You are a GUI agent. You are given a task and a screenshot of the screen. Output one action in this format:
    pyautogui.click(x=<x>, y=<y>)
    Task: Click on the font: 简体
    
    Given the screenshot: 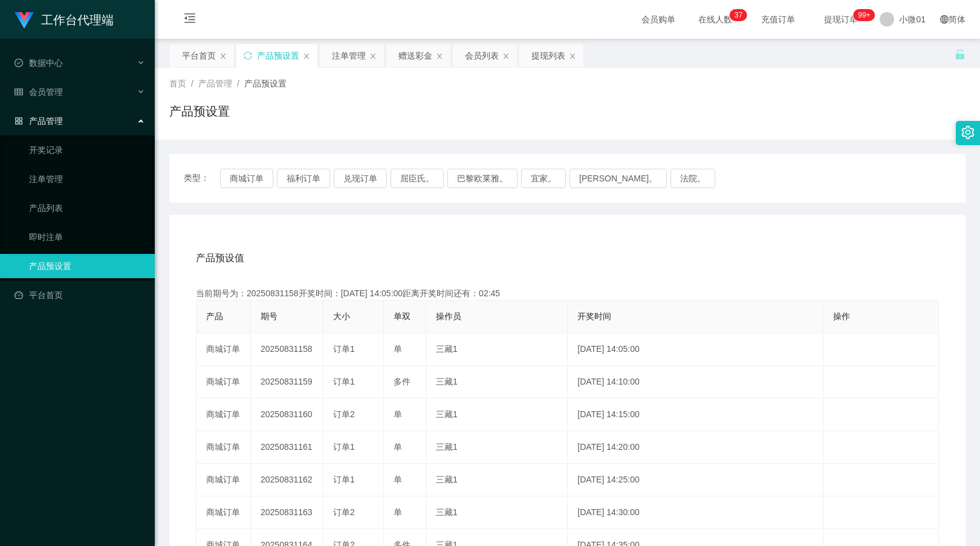 What is the action you would take?
    pyautogui.click(x=957, y=20)
    